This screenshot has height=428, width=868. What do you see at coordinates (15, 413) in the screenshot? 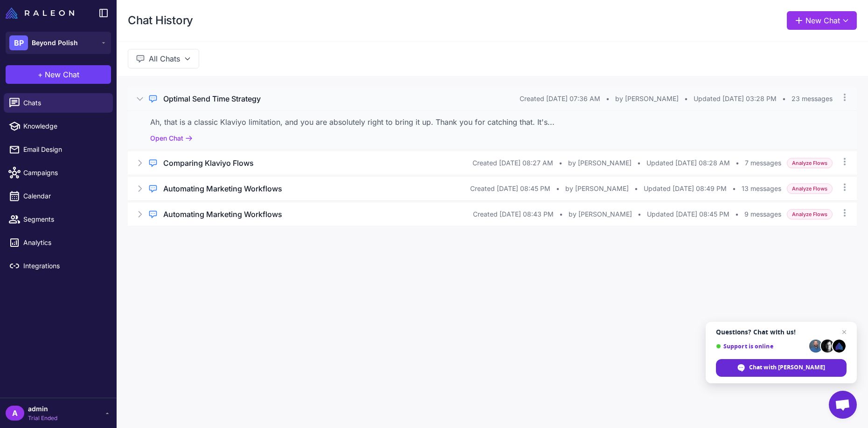
I see `div: A` at bounding box center [15, 413].